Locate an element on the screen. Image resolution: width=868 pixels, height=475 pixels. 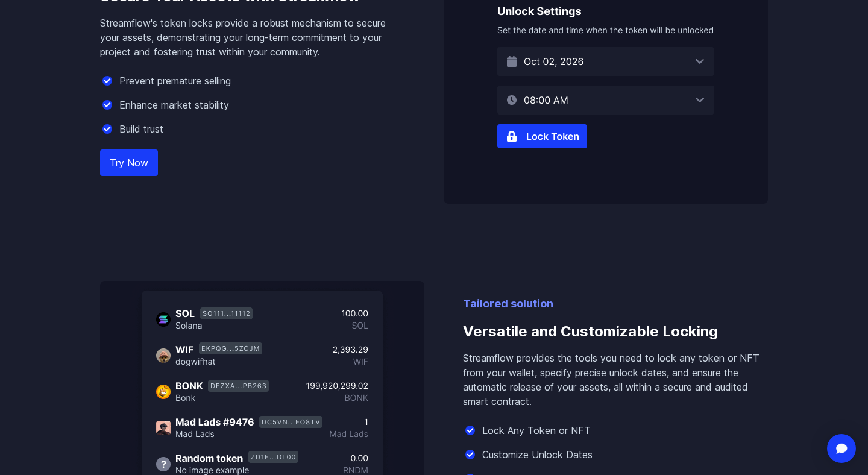
p: Build trust is located at coordinates (141, 129).